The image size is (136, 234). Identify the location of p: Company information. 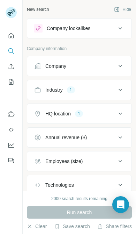
(79, 49).